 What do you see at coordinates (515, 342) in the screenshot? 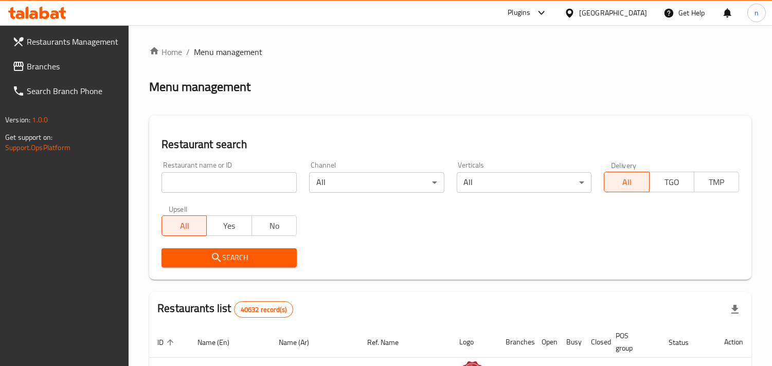
I see `th: Branches` at bounding box center [515, 342].